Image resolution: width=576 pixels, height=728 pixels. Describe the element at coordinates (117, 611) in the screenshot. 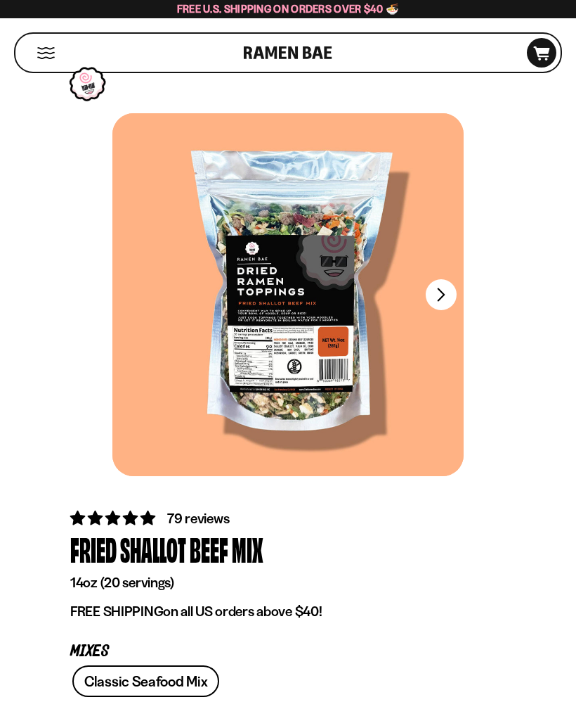

I see `strong: FREE SHIPPING` at that location.